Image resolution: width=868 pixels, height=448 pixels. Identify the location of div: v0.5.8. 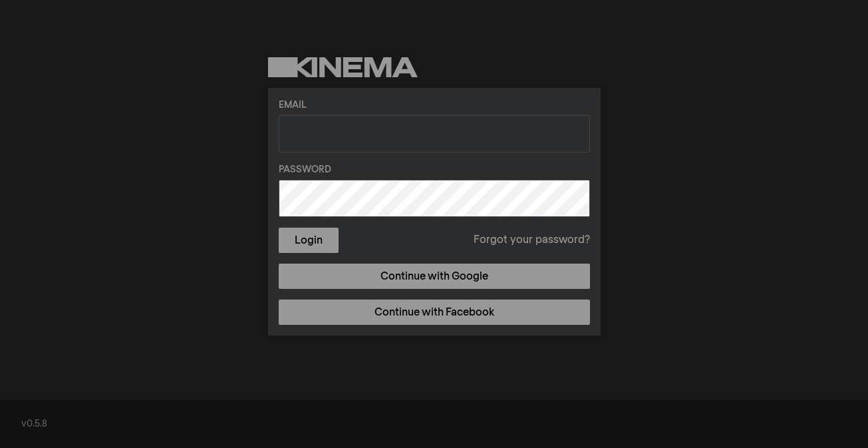
(434, 424).